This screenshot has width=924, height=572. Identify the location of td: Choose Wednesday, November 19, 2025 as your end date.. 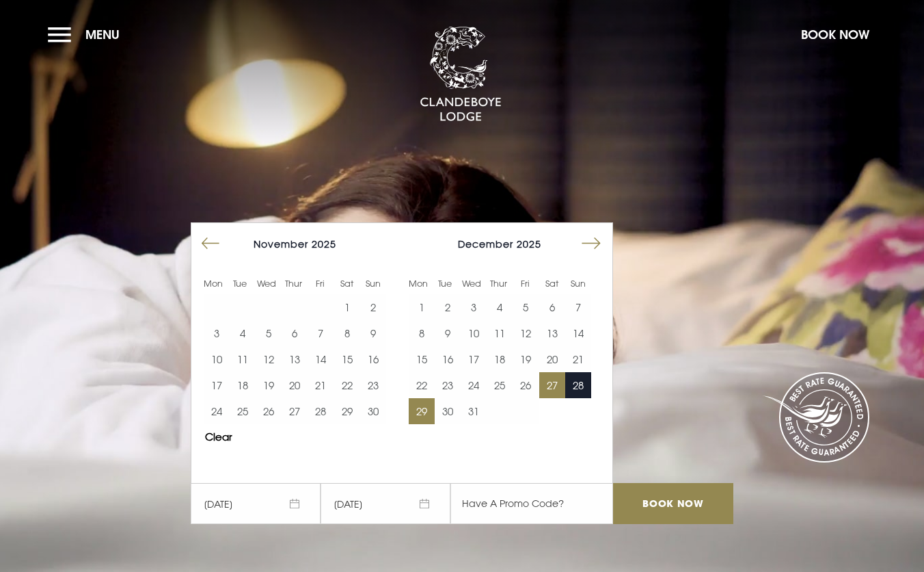
(269, 385).